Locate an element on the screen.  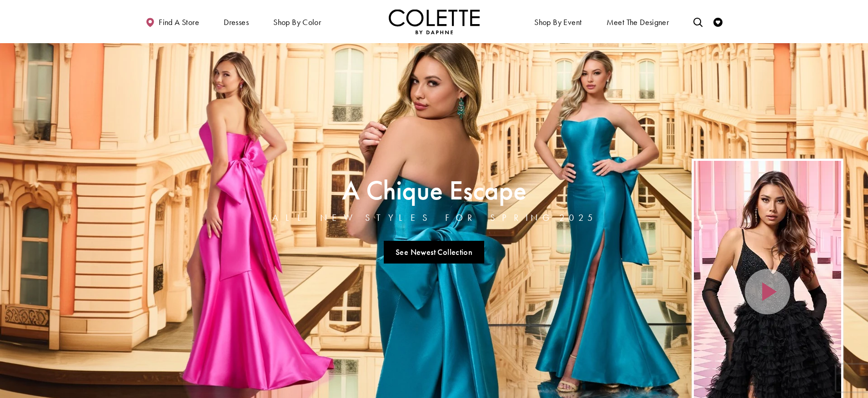
img: Colette by Daphne is located at coordinates (434, 22).